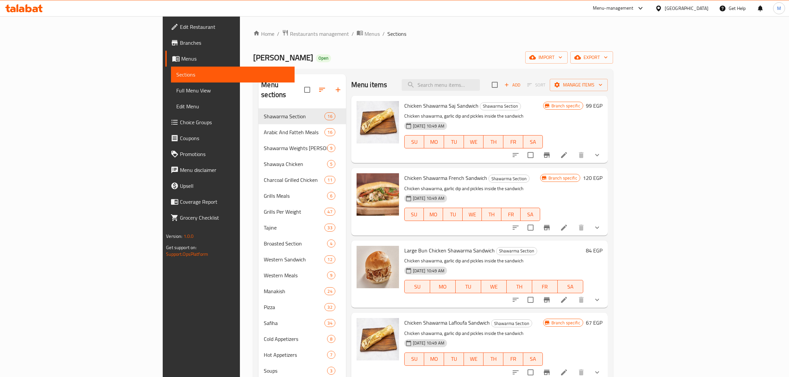  What do you see at coordinates (330, 132) in the screenshot?
I see `span: 16` at bounding box center [330, 132].